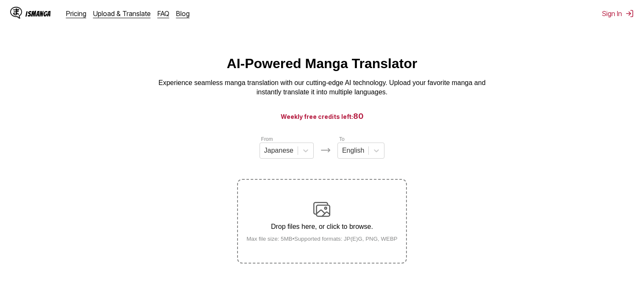 Image resolution: width=644 pixels, height=294 pixels. What do you see at coordinates (322, 63) in the screenshot?
I see `h1: AI-Powered Manga Translator` at bounding box center [322, 63].